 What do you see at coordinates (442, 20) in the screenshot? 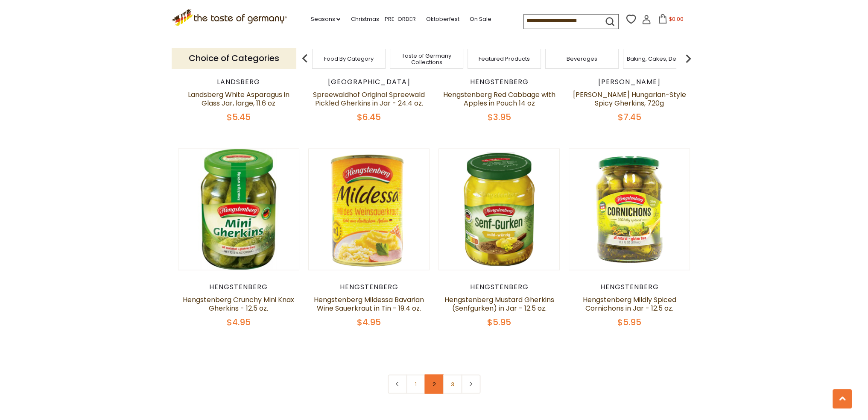
I see `a: Oktoberfest` at bounding box center [442, 20].